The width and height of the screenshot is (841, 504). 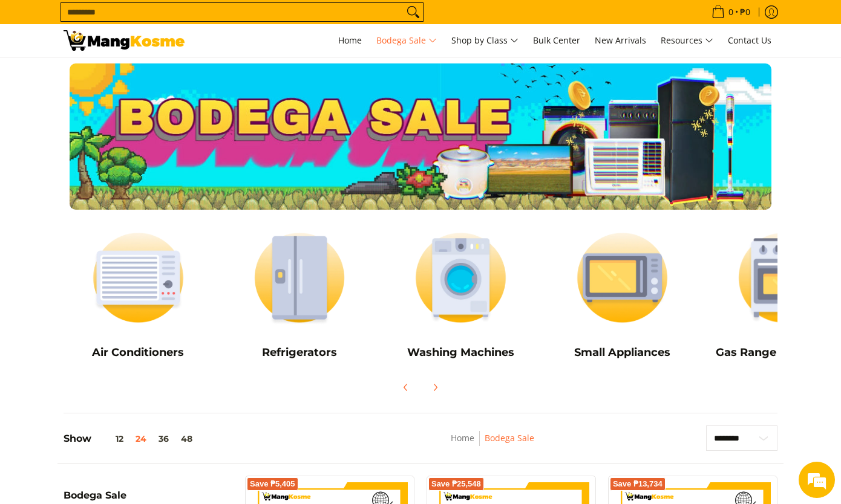 What do you see at coordinates (460, 278) in the screenshot?
I see `img: Washing Machines` at bounding box center [460, 278].